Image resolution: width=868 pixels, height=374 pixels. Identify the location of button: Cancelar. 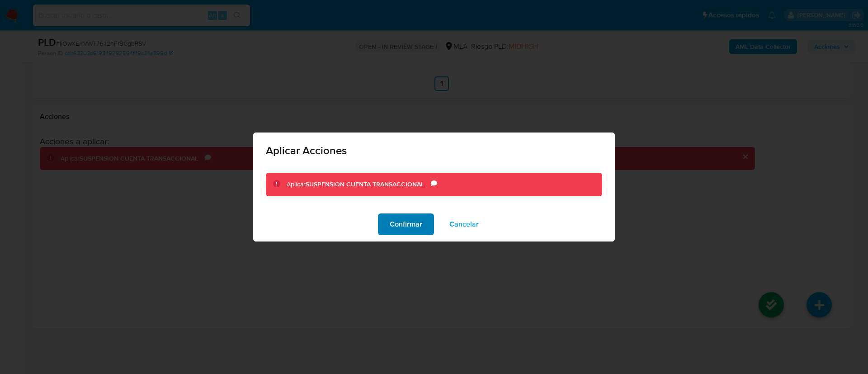
(464, 225).